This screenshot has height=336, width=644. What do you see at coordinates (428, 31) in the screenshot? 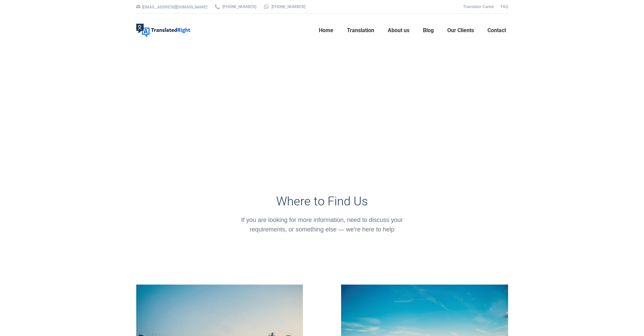
I see `span: Blog` at bounding box center [428, 31].